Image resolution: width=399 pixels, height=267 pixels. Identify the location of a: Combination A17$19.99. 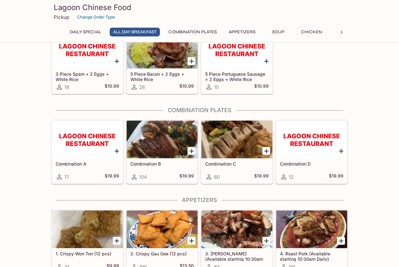
(87, 152).